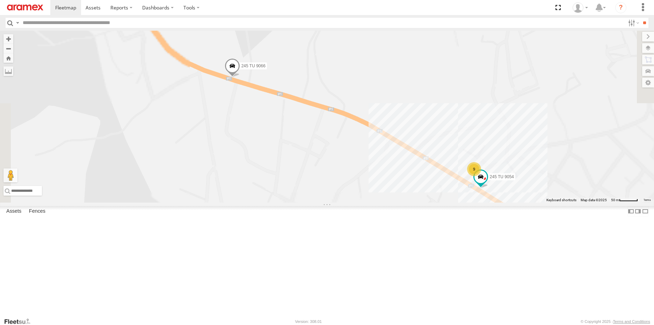 Image resolution: width=654 pixels, height=325 pixels. Describe the element at coordinates (615, 322) in the screenshot. I see `div: © Copyright 2025 -` at that location.